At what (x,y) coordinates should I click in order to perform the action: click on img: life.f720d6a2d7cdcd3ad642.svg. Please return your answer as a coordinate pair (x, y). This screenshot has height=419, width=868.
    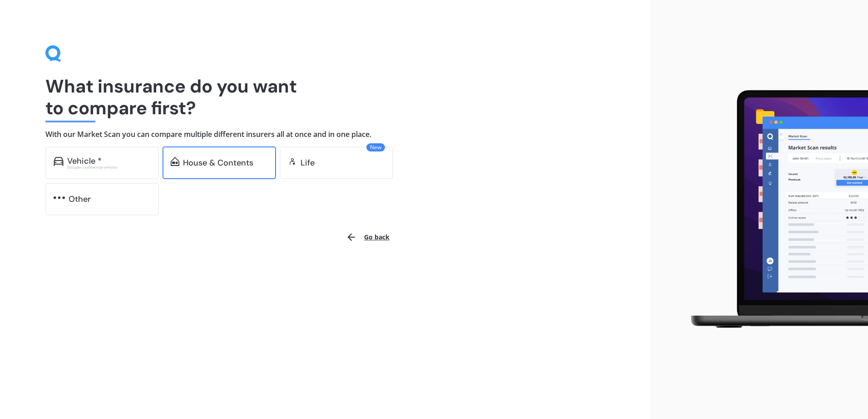
    Looking at the image, I should click on (293, 161).